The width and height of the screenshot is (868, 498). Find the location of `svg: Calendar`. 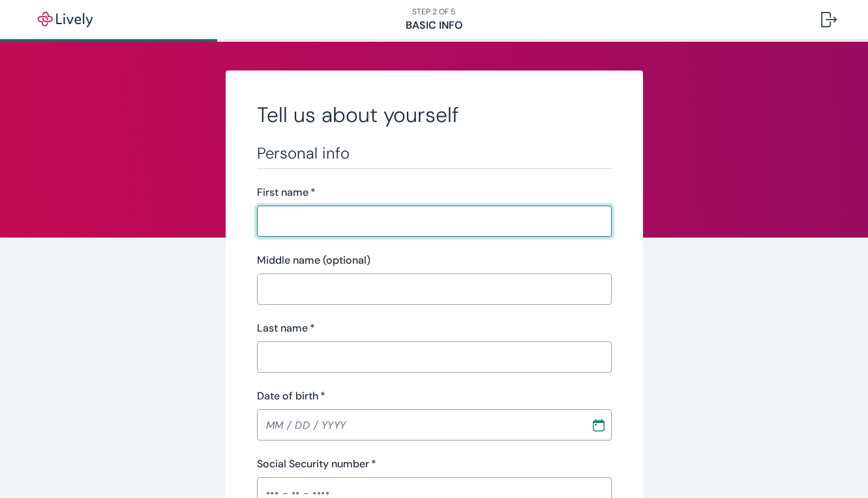

svg: Calendar is located at coordinates (598, 425).